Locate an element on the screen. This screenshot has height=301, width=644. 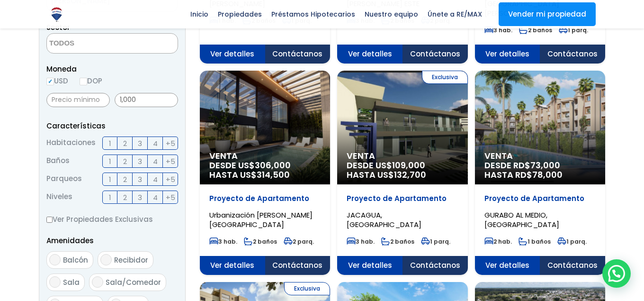
span: Nuestro equipo is located at coordinates (391, 14).